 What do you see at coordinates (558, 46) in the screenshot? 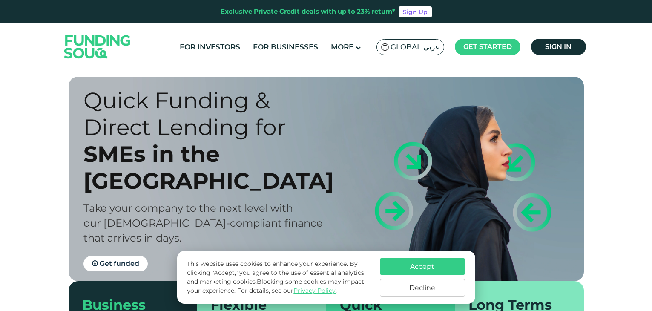
I see `span: Sign in` at bounding box center [558, 46].